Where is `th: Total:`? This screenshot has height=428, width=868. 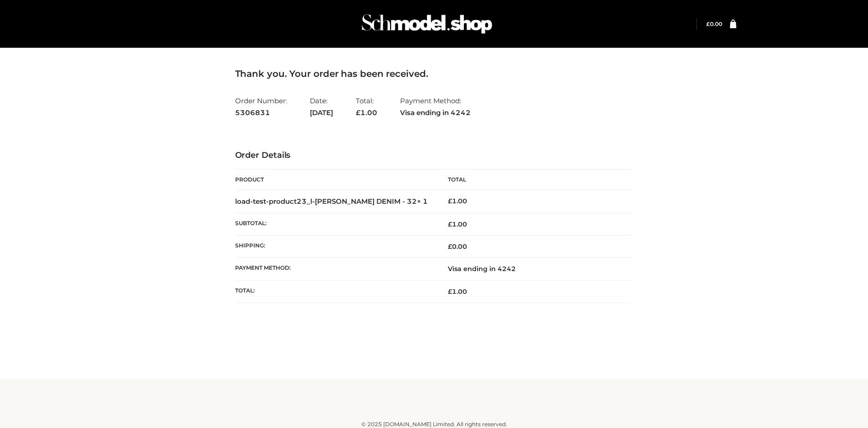 th: Total: is located at coordinates (334, 291).